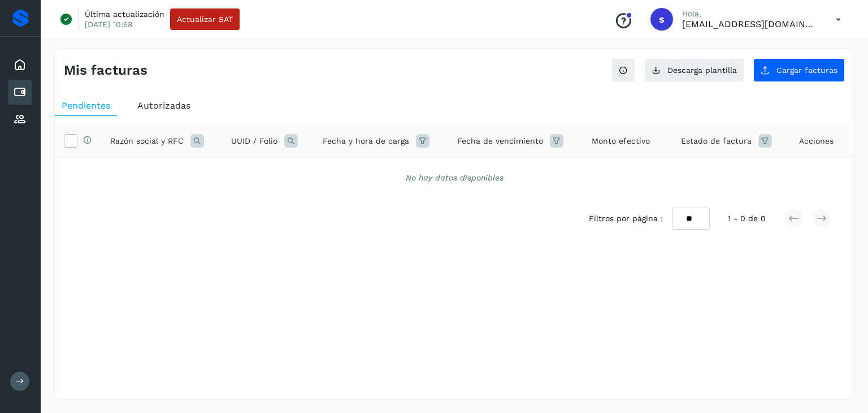 The width and height of the screenshot is (868, 413). I want to click on button: Descarga plantilla, so click(694, 70).